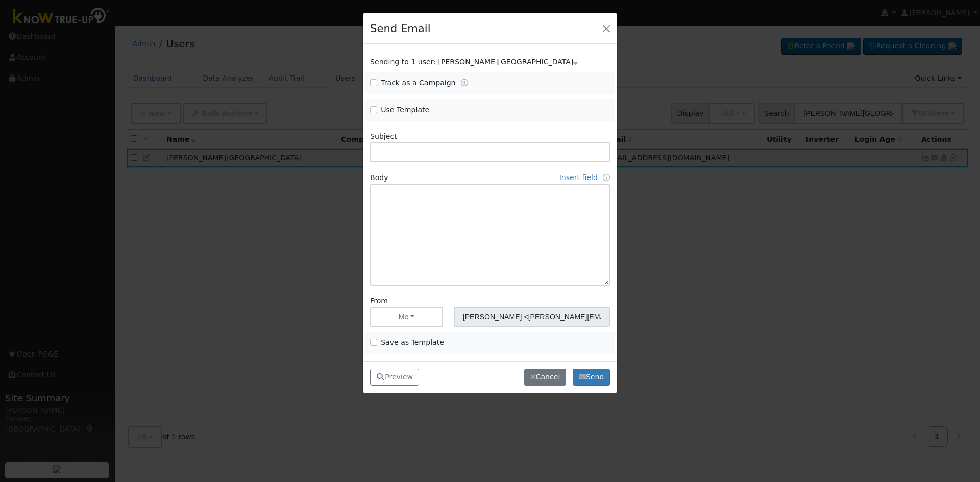 The height and width of the screenshot is (482, 980). What do you see at coordinates (384, 136) in the screenshot?
I see `label: Subject` at bounding box center [384, 136].